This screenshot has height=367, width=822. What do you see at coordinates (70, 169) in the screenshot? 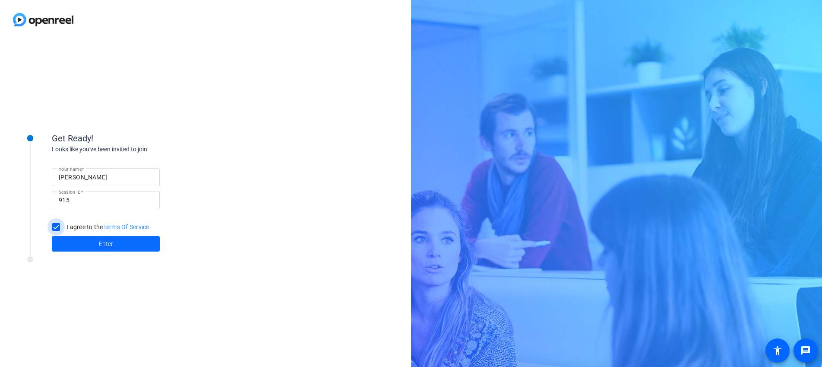
I see `mat-label: Your name` at bounding box center [70, 169].